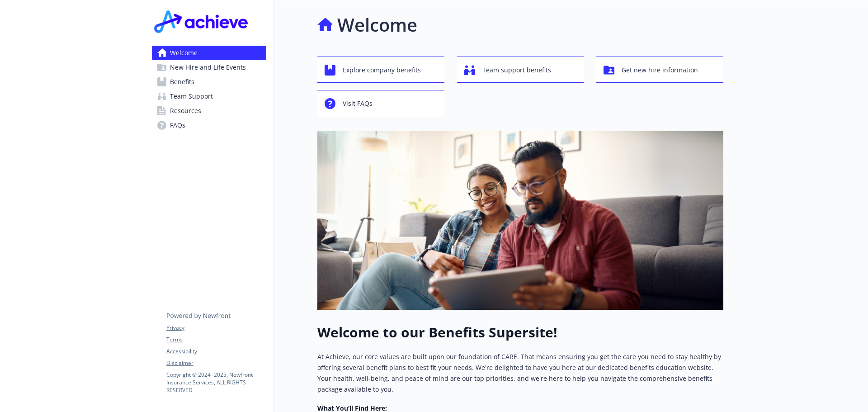  Describe the element at coordinates (209, 82) in the screenshot. I see `a: Benefits` at that location.